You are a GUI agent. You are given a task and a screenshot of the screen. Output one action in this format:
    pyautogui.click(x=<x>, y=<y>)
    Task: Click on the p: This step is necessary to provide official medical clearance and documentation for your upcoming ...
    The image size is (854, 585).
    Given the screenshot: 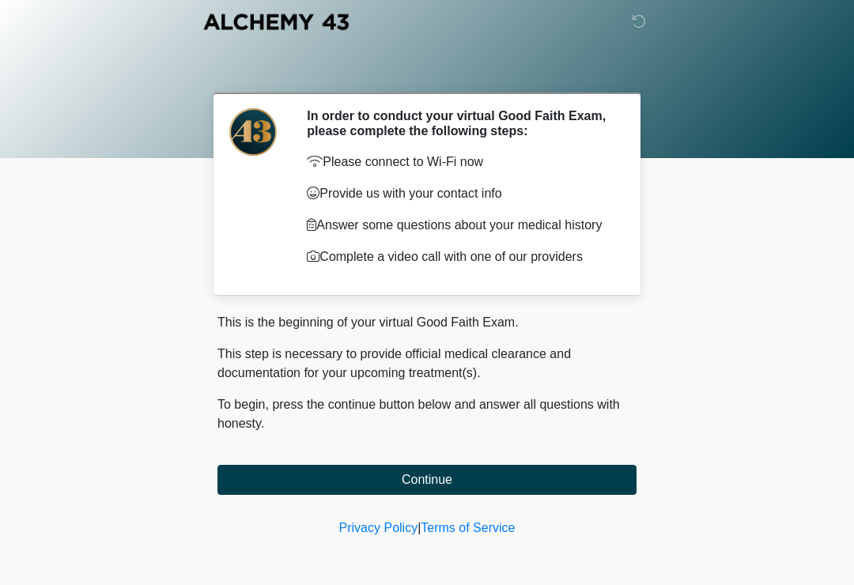 What is the action you would take?
    pyautogui.click(x=427, y=364)
    